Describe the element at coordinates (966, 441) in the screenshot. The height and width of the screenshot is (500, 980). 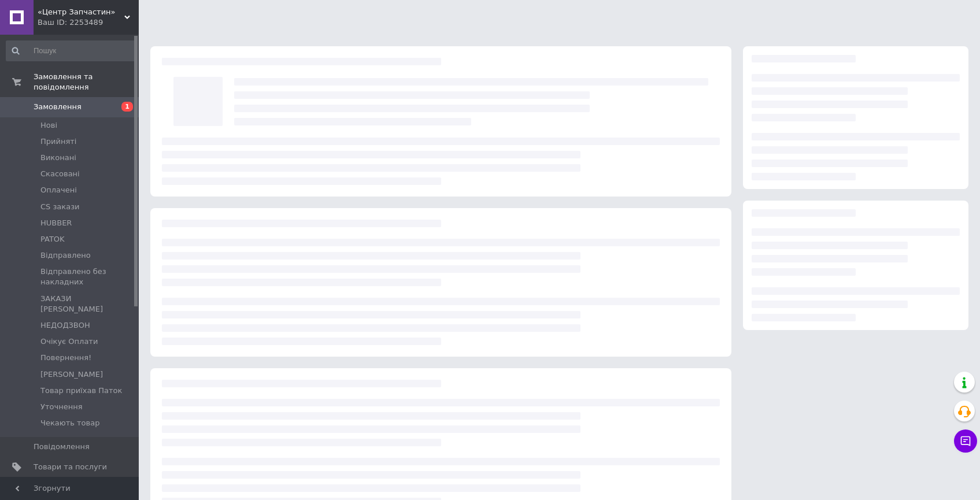
I see `button: Чат з покупцем` at that location.